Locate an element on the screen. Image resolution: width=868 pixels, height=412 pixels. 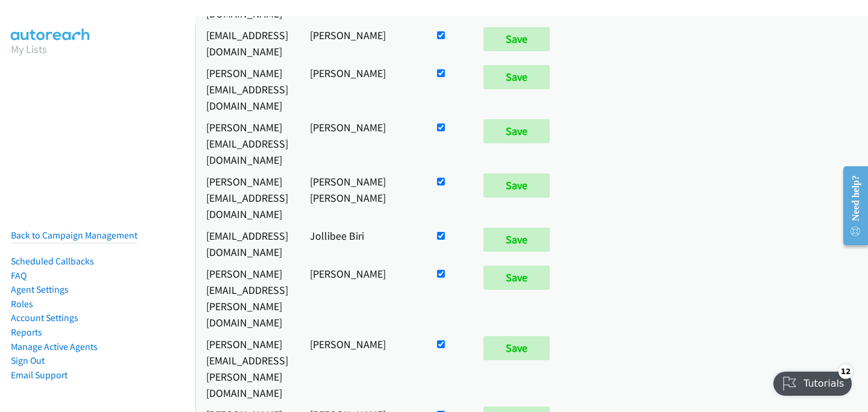
a: Email Support is located at coordinates (39, 375).